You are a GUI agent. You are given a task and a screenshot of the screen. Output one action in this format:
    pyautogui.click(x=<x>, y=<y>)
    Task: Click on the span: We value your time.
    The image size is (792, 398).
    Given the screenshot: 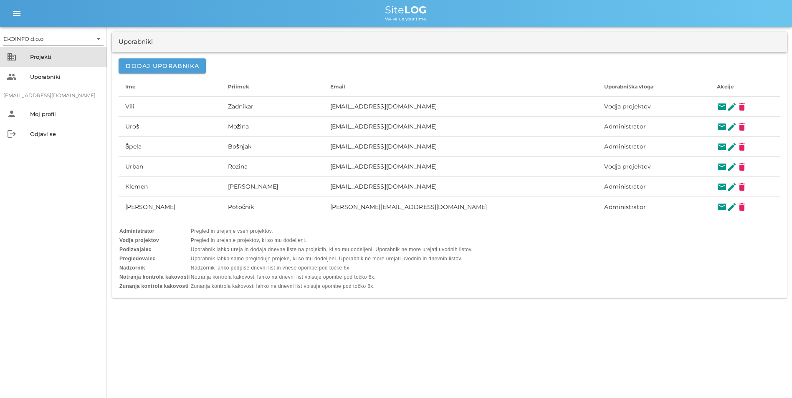 What is the action you would take?
    pyautogui.click(x=406, y=19)
    